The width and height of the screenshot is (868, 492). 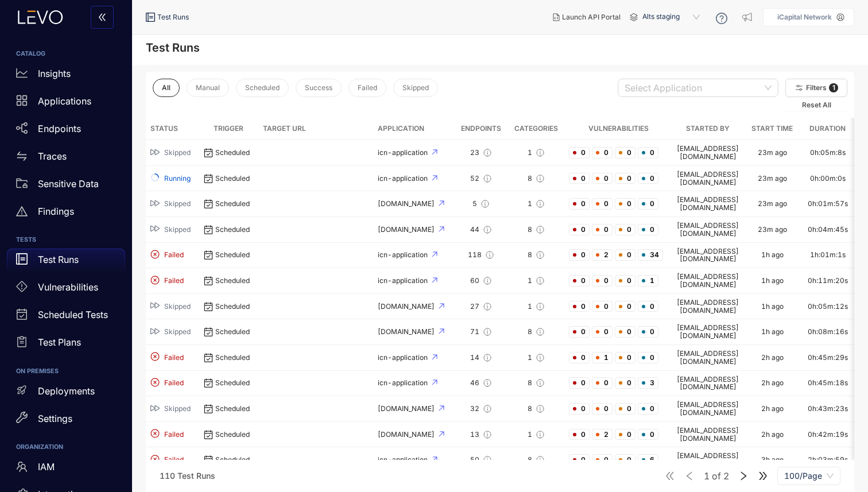 I want to click on a: Test Runs, so click(x=66, y=263).